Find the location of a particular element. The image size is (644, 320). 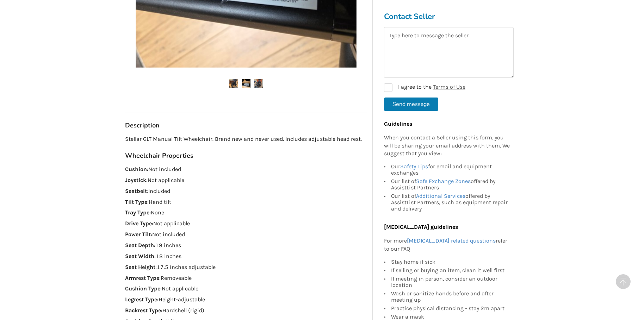

div: Wear a mask is located at coordinates (450, 316).